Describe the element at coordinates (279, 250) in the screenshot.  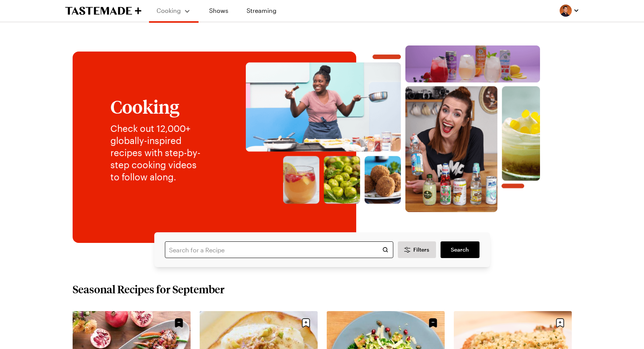
I see `input: Search for a Recipe` at that location.